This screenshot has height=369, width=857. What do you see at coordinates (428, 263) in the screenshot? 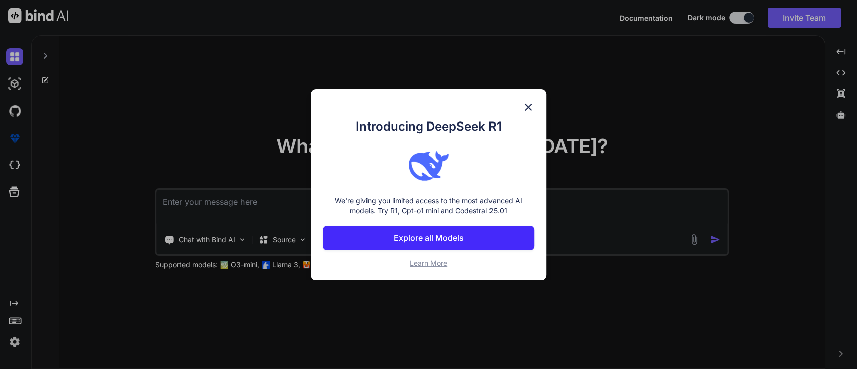
I see `span: Learn More` at bounding box center [428, 263].